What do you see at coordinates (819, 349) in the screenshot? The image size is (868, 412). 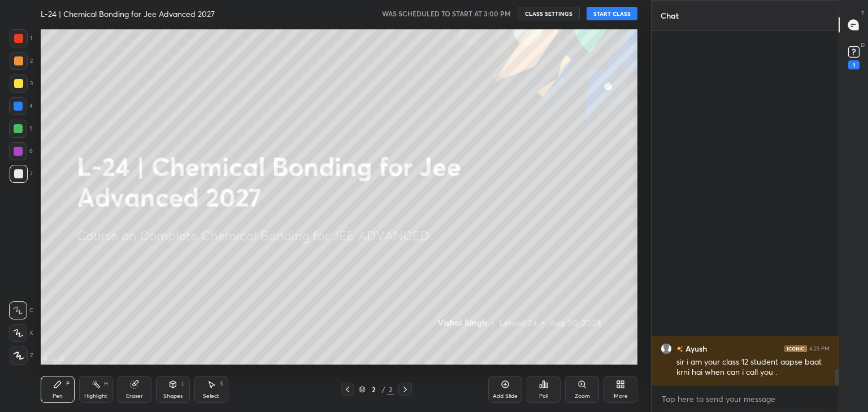 I see `div: 4:23 PM` at bounding box center [819, 349].